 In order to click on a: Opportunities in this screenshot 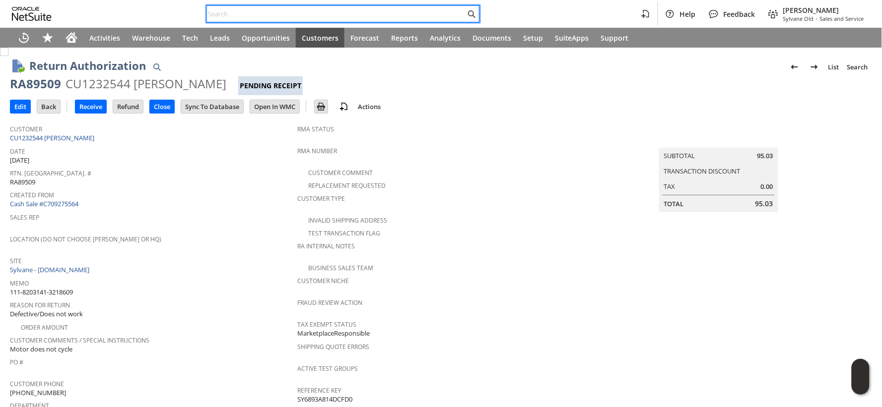, I will do `click(265, 38)`.